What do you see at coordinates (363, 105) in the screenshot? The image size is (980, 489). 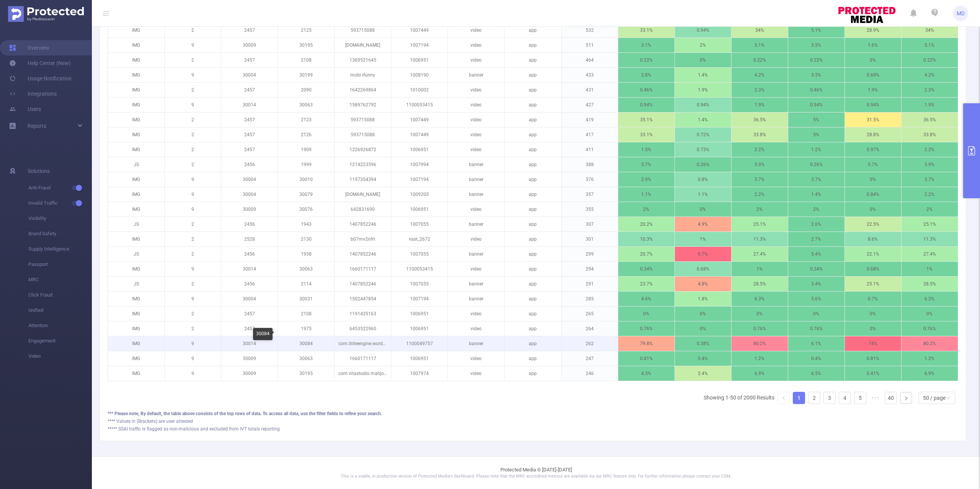 I see `p: 1589762792` at bounding box center [363, 105].